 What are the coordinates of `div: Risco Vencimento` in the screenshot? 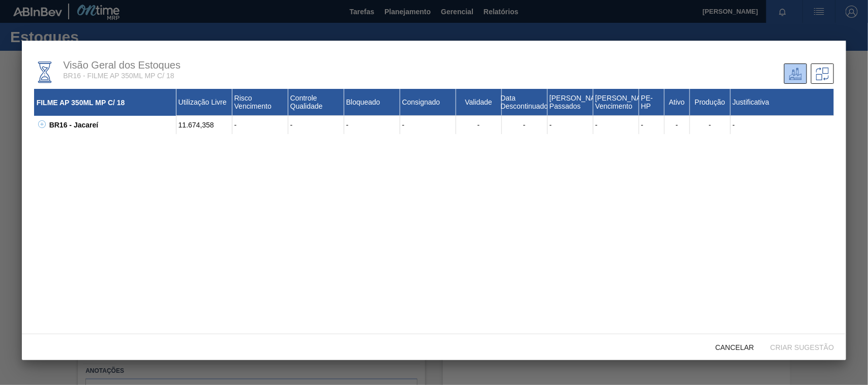 It's located at (260, 102).